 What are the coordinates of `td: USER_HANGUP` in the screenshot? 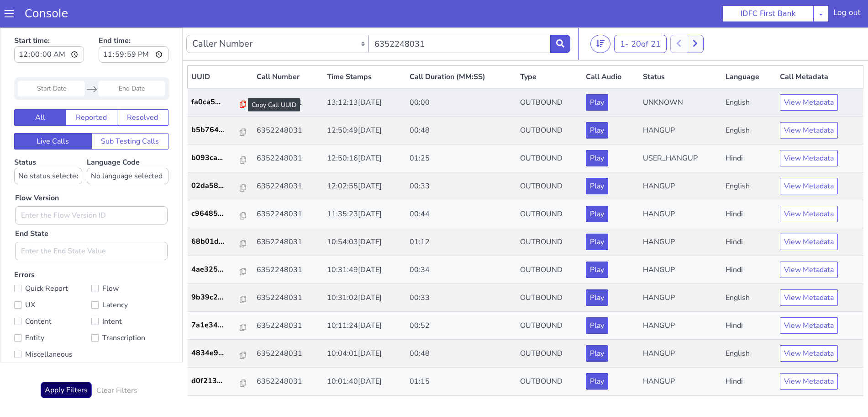 It's located at (680, 130).